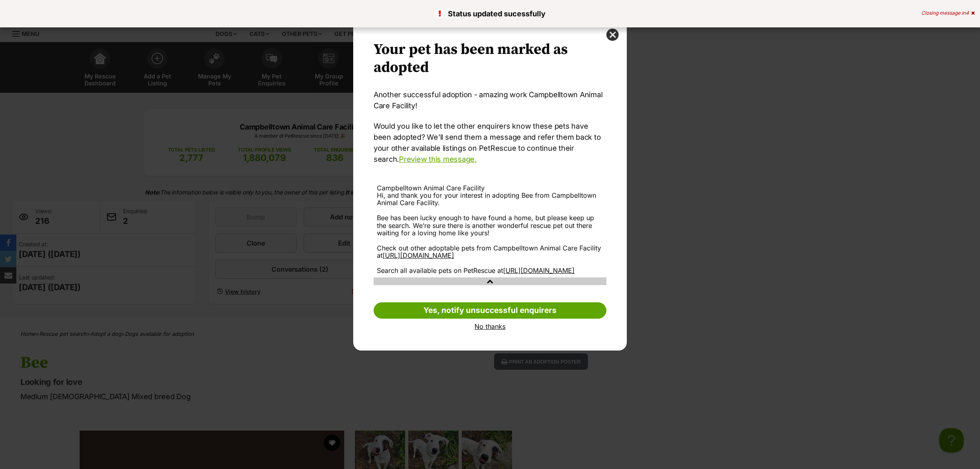 Image resolution: width=980 pixels, height=469 pixels. Describe the element at coordinates (490, 100) in the screenshot. I see `p: Another successful adoption - amazing work Campbelltown Animal Care Facility!` at that location.